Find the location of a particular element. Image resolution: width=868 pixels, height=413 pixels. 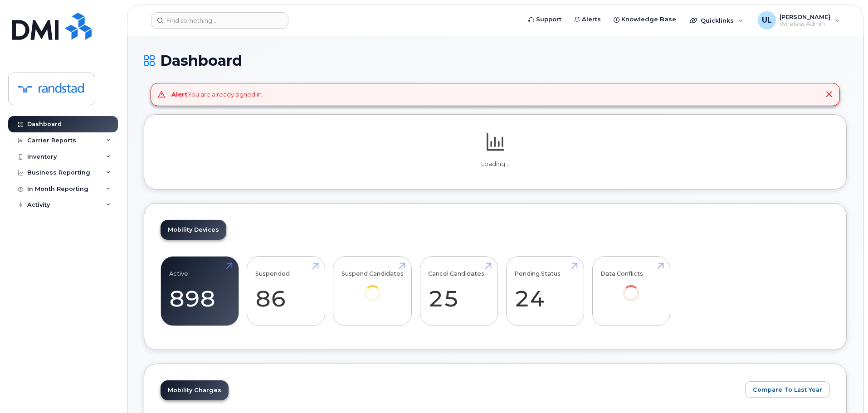

a: Active 898 is located at coordinates (199, 291).